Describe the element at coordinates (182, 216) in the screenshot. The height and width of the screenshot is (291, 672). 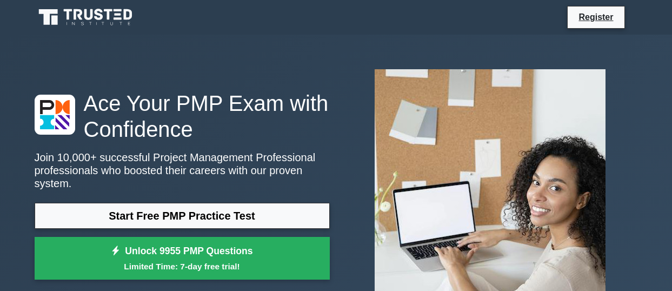
I see `a: Start Free PMP Practice Test` at that location.